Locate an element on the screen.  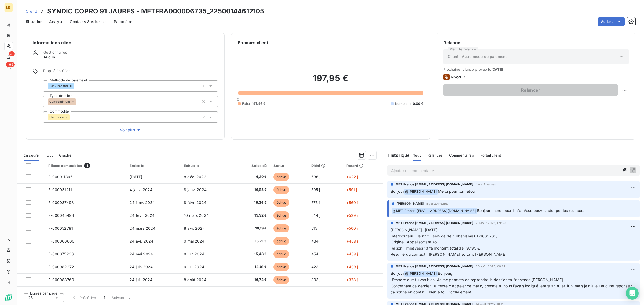
span: Paramètres is located at coordinates (124, 22).